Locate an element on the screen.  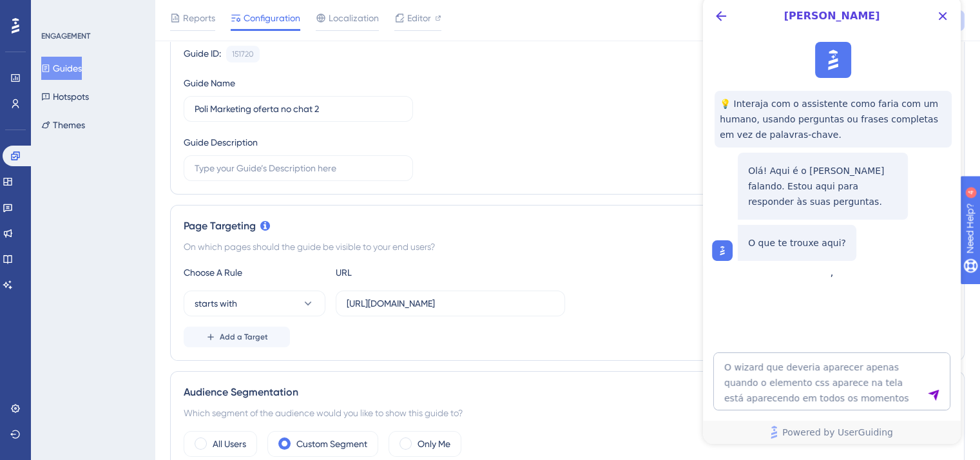
div: On which pages should the guide be visible to your end users? is located at coordinates (567, 247).